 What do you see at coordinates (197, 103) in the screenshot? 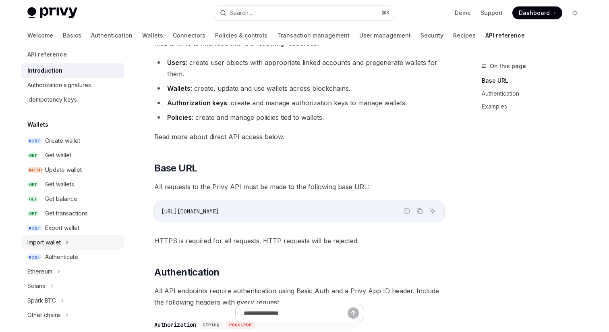
I see `strong: Authorization keys` at bounding box center [197, 103].